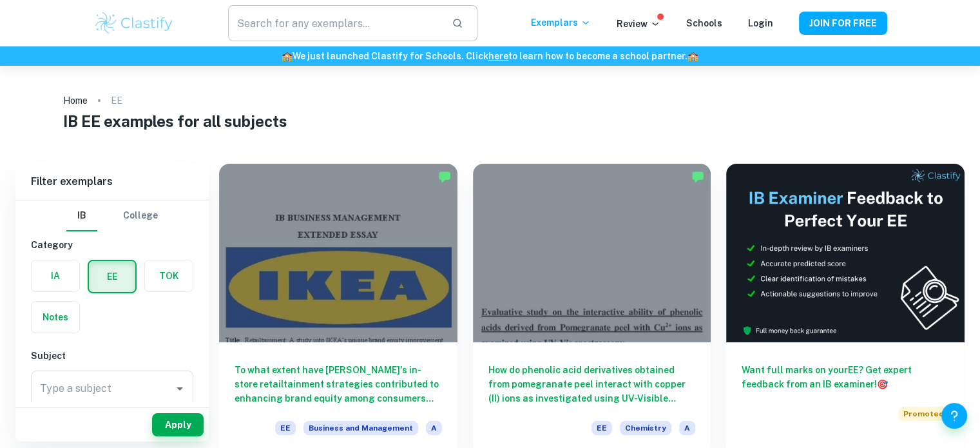 This screenshot has width=980, height=448. I want to click on a: Home, so click(75, 100).